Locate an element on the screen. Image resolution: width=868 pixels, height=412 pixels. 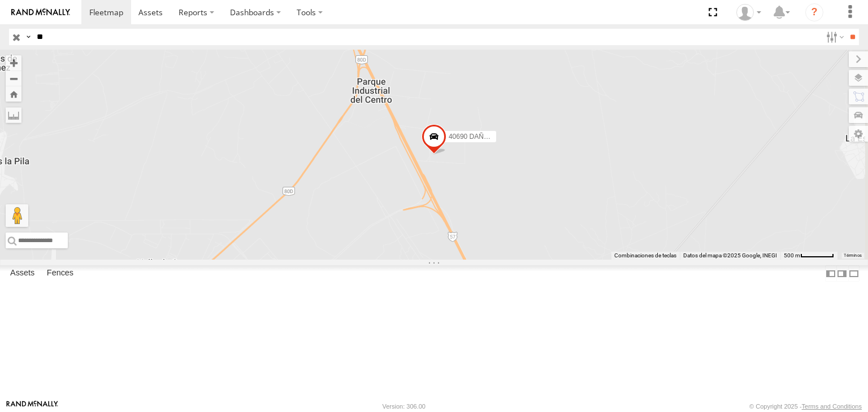
button: Combinaciones de teclas is located at coordinates (645, 256).